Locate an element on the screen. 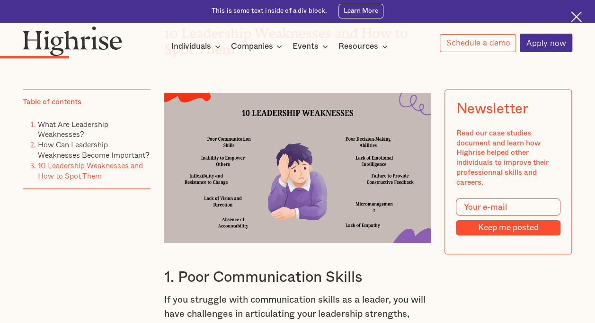  a: Schedule a demo is located at coordinates (478, 43).